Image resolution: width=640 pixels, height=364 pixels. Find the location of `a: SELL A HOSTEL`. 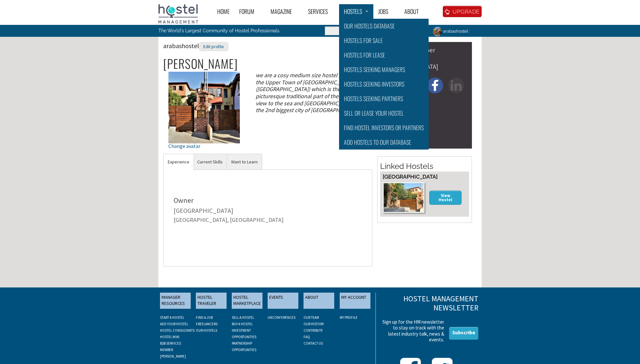

a: SELL A HOSTEL is located at coordinates (243, 318).